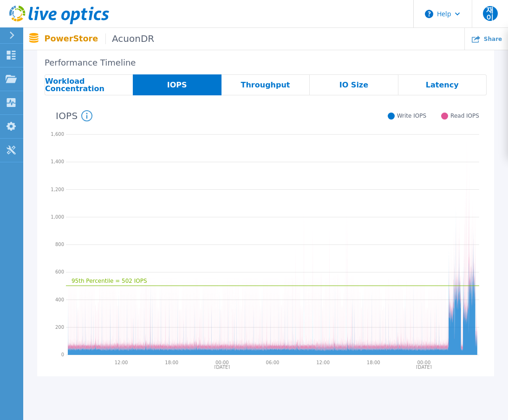 The image size is (508, 420). Describe the element at coordinates (57, 217) in the screenshot. I see `text: 1,000` at that location.